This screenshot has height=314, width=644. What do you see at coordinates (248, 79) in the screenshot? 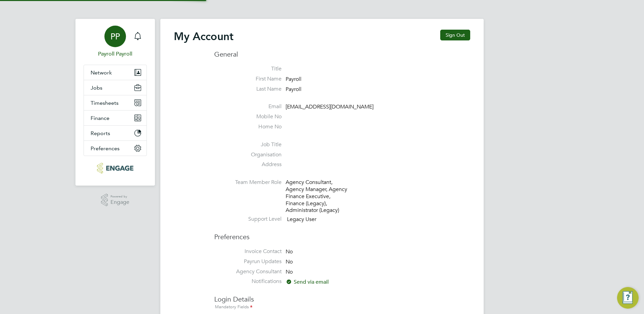
I see `label: First Name` at bounding box center [248, 79].